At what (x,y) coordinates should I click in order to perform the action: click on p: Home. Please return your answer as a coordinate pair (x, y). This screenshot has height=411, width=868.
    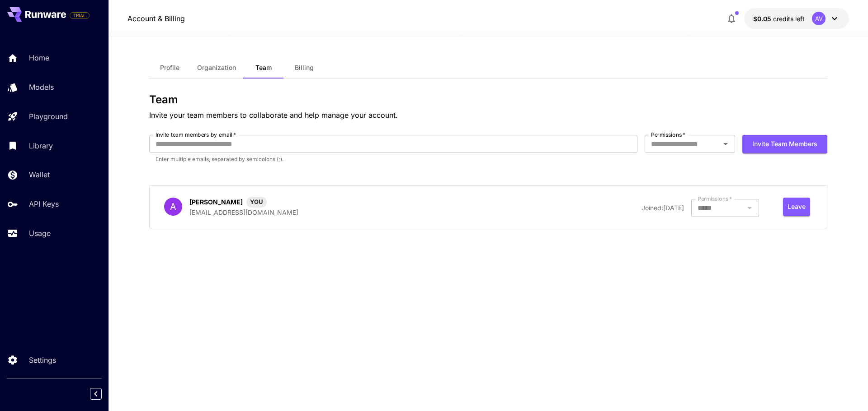
    Looking at the image, I should click on (39, 58).